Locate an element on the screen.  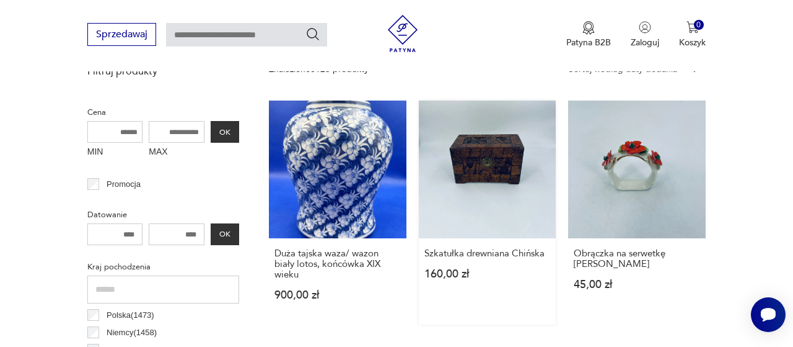
img: Ikona koszyka is located at coordinates (693, 27).